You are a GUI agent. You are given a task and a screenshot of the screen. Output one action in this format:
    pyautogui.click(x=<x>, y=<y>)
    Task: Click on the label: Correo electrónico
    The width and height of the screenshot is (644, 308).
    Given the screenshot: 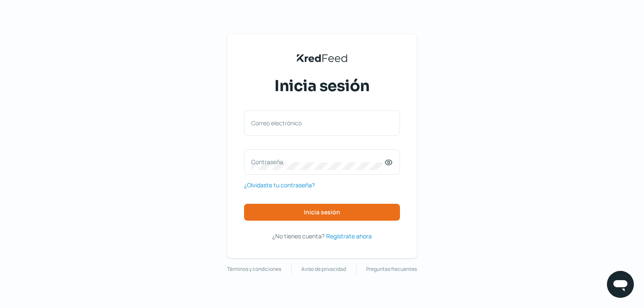 What is the action you would take?
    pyautogui.click(x=318, y=123)
    